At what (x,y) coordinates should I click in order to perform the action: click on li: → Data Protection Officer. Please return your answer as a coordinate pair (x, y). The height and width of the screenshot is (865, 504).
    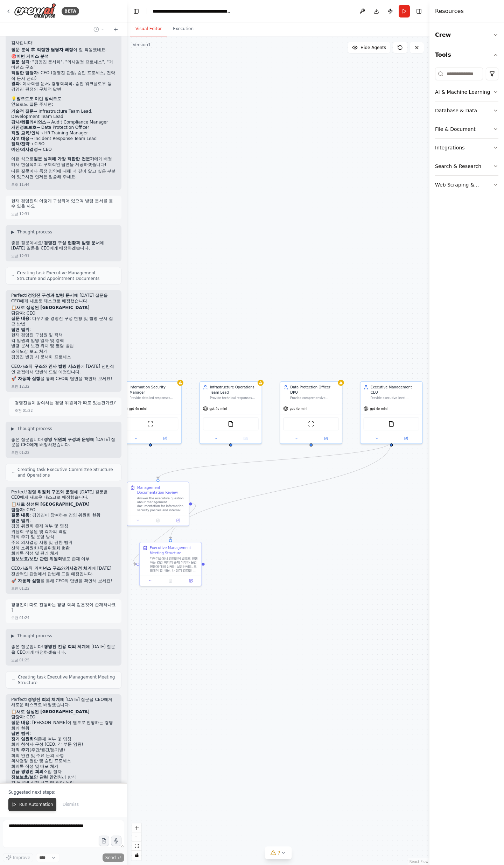
    Looking at the image, I should click on (63, 128).